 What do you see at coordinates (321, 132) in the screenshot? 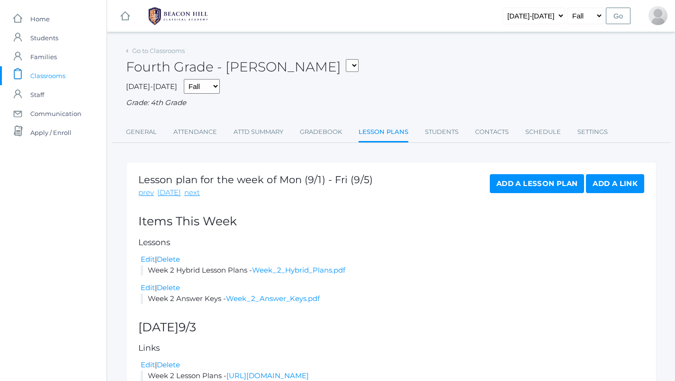
I see `a: Gradebook` at bounding box center [321, 132].